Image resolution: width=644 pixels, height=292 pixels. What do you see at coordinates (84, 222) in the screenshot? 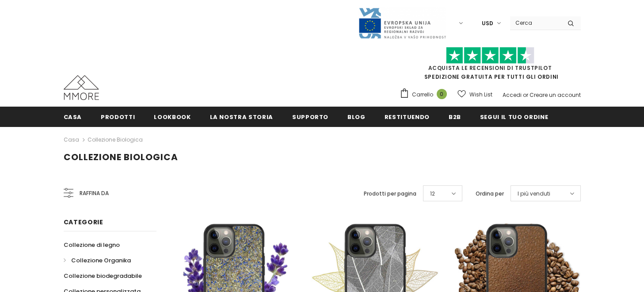
I see `span: Categorie` at bounding box center [84, 222].